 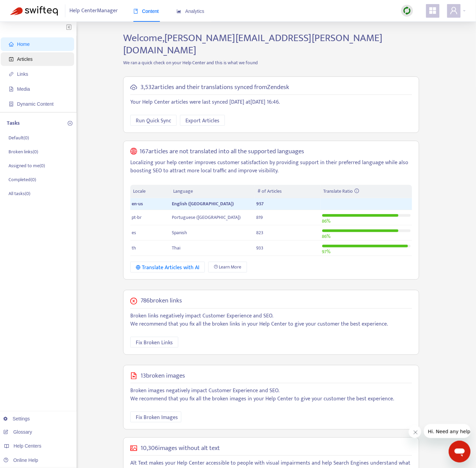 I want to click on button: Fix Broken Links, so click(x=154, y=343).